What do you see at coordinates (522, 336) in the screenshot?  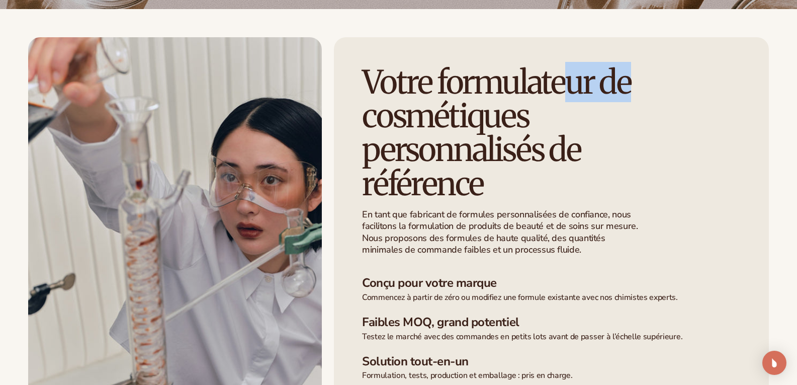 I see `font: Testez le marché avec des commandes en petits lots avant de passer à l’échelle supérieure.` at bounding box center [522, 336].